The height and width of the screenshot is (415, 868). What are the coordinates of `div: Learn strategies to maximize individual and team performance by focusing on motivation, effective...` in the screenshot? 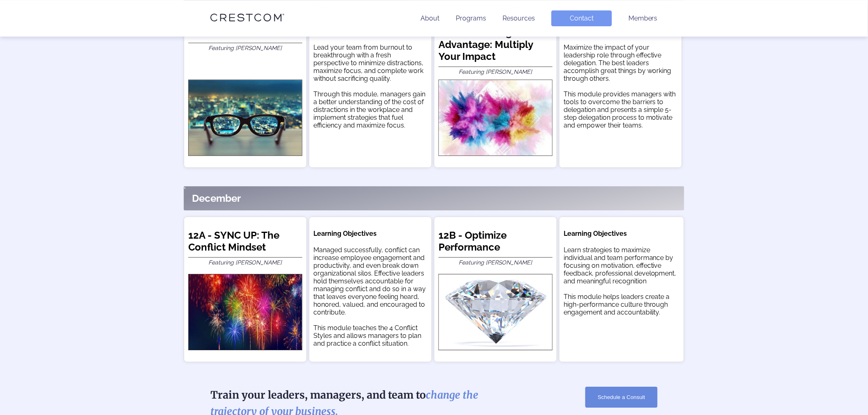 It's located at (621, 281).